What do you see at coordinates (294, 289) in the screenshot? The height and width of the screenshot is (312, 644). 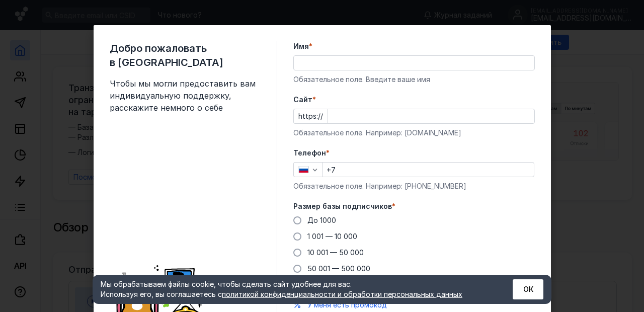 I see `div: Мы обрабатываем файлы cookie, чтобы сделать сайт удобнее для вас. Используя его, вы соглашаетесь c` at bounding box center [294, 289].